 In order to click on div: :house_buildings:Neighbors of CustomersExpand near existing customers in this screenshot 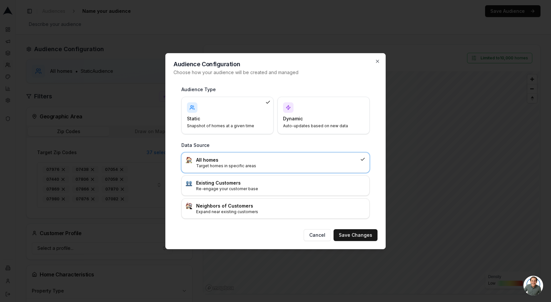, I will do `click(276, 209)`.